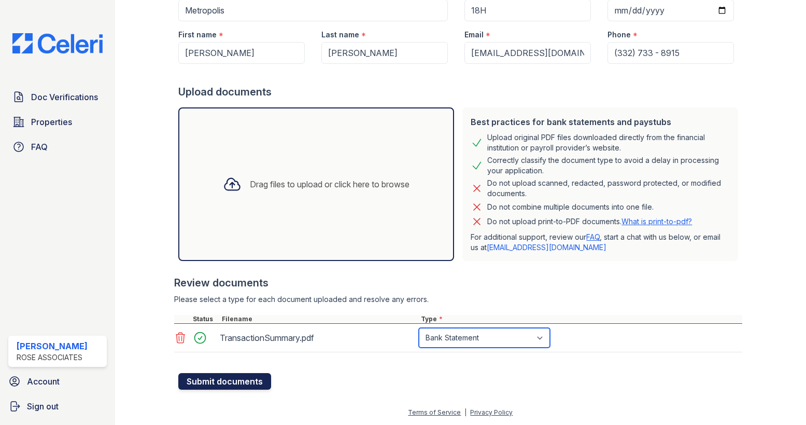 This screenshot has height=425, width=806. I want to click on a: Account, so click(58, 381).